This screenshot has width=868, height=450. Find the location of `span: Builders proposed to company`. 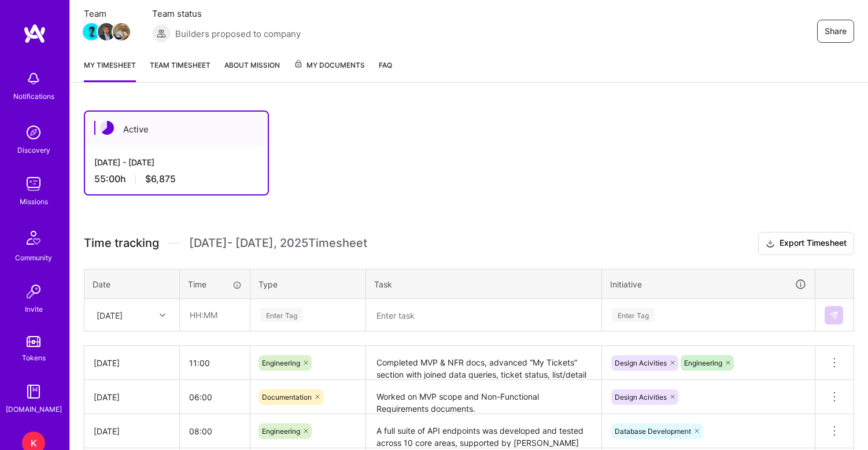

span: Builders proposed to company is located at coordinates (238, 33).